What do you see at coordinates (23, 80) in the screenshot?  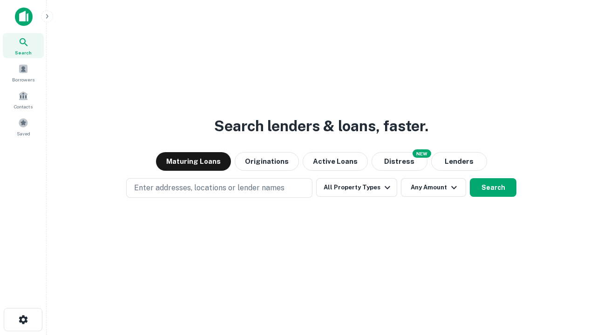 I see `span: Borrowers` at bounding box center [23, 80].